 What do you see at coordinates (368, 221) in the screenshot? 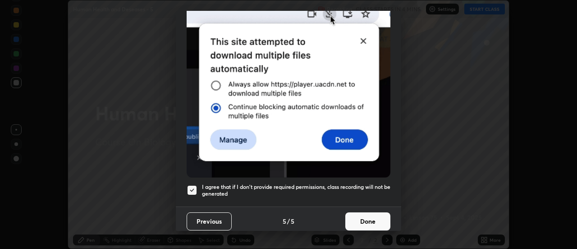
I see `button: Done` at bounding box center [368, 221].